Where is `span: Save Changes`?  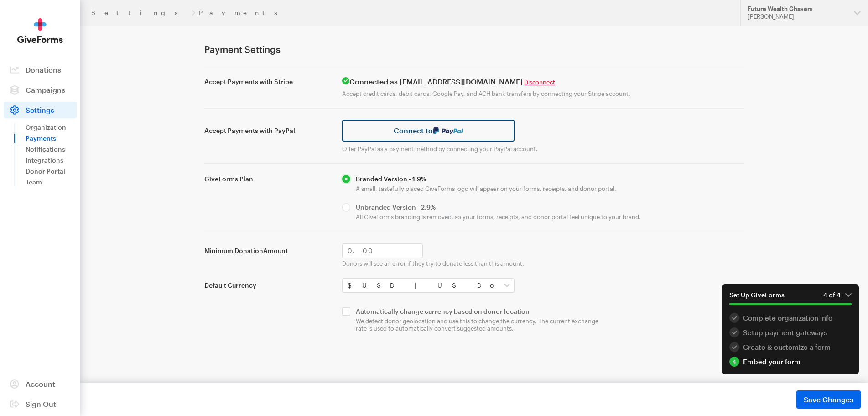 span: Save Changes is located at coordinates (828, 399).